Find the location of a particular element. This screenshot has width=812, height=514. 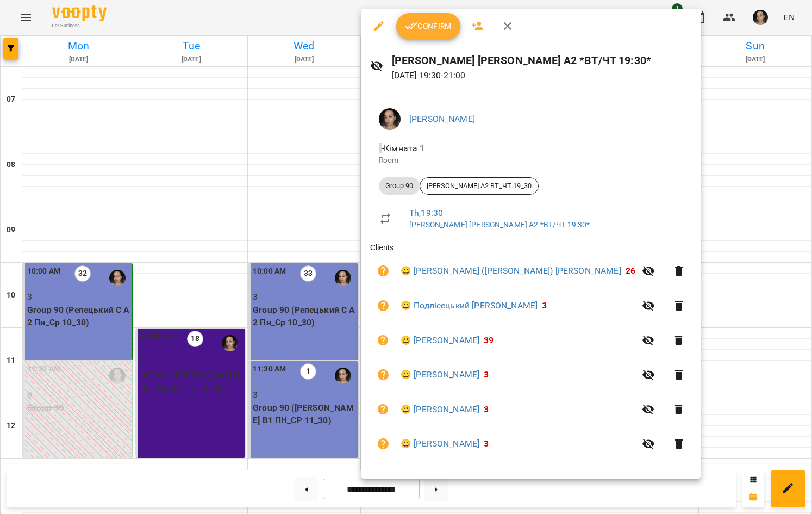

p: Room is located at coordinates (531, 160).